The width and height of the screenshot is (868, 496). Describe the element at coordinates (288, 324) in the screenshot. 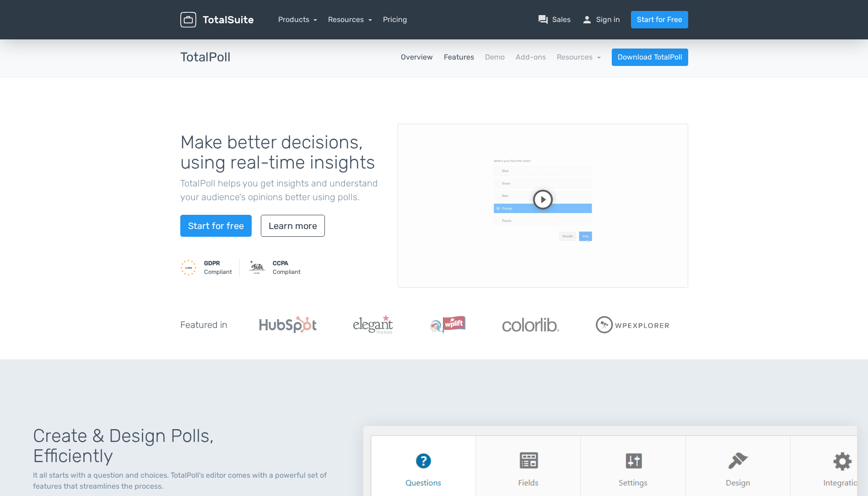

I see `img: Hubspot` at that location.